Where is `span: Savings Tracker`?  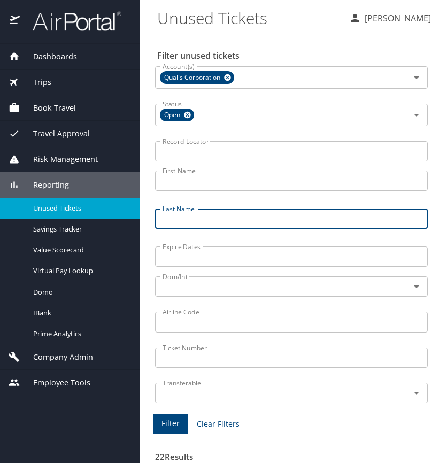 span: Savings Tracker is located at coordinates (80, 229).